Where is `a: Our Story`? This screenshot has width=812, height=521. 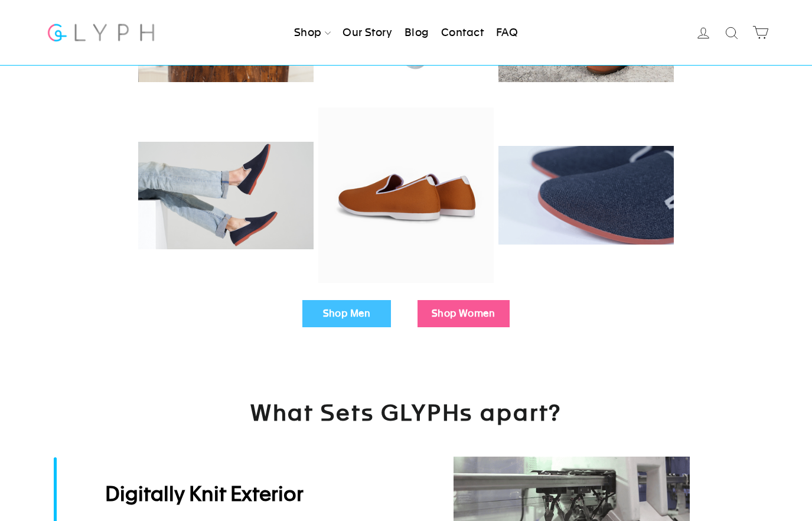
a: Our Story is located at coordinates (367, 32).